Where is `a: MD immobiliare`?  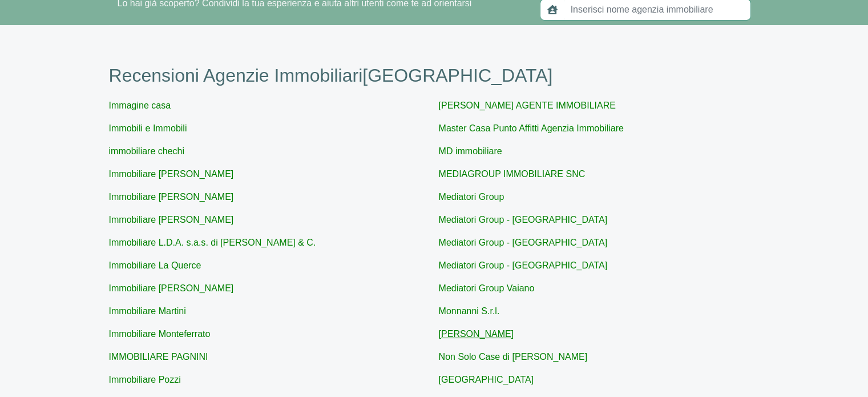
a: MD immobiliare is located at coordinates (470, 151).